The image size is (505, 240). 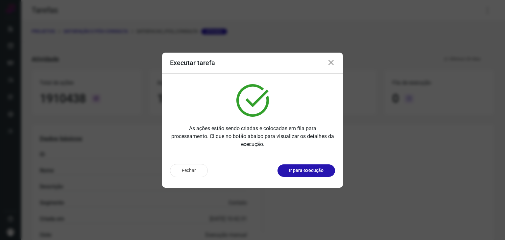 I want to click on button: Ir para execução, so click(x=306, y=171).